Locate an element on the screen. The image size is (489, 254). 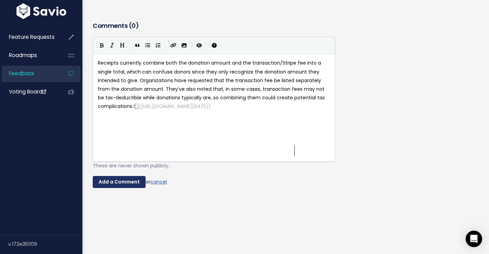
span: Voting Board is located at coordinates (27, 91).